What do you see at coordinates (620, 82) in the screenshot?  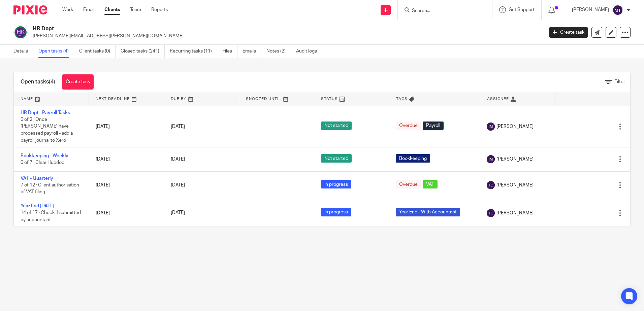 I see `span: Filter` at bounding box center [620, 82].